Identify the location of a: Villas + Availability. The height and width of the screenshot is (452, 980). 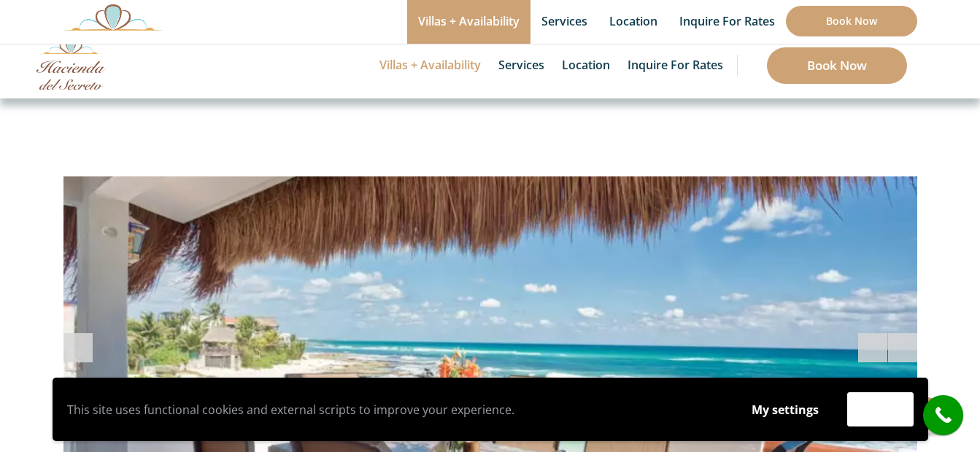
(430, 66).